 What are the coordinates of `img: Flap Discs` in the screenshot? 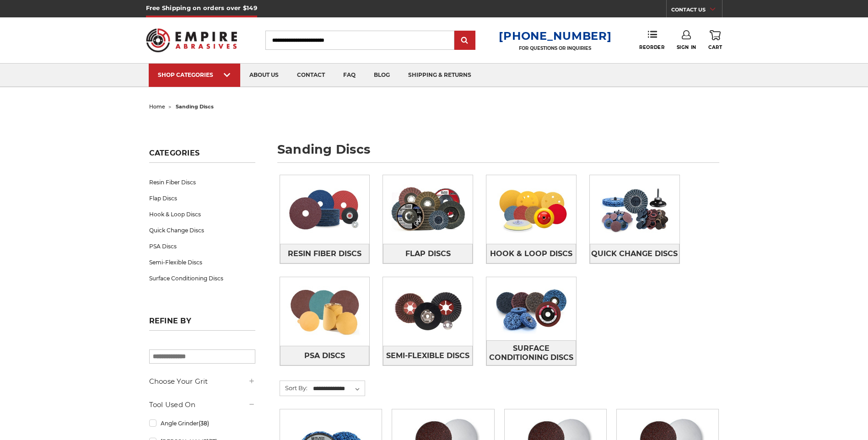 It's located at (428, 210).